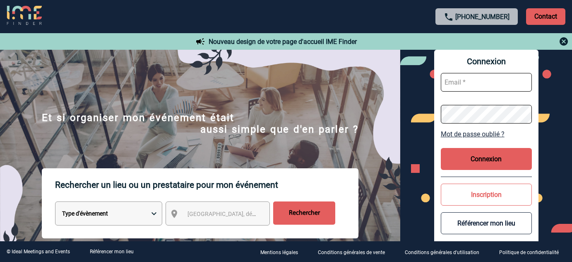 This screenshot has height=262, width=572. What do you see at coordinates (486, 159) in the screenshot?
I see `button: Connexion` at bounding box center [486, 159].